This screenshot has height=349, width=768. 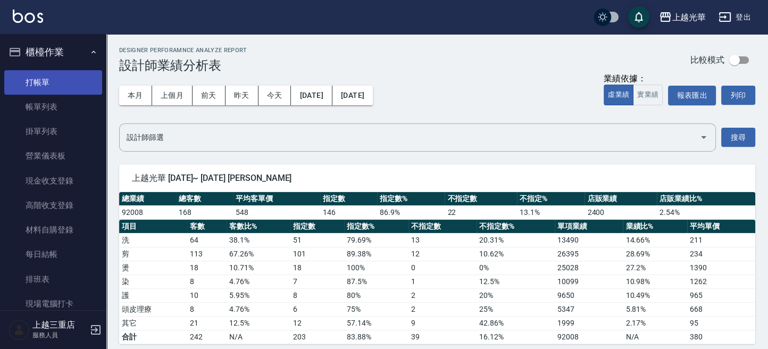 I want to click on th: 業績比%, so click(x=655, y=227).